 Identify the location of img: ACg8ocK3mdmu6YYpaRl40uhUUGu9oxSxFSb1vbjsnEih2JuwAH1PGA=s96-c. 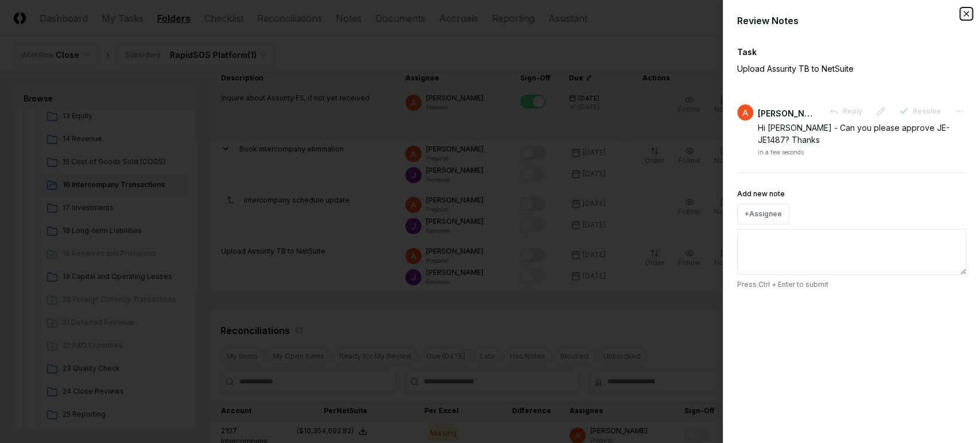
(745, 112).